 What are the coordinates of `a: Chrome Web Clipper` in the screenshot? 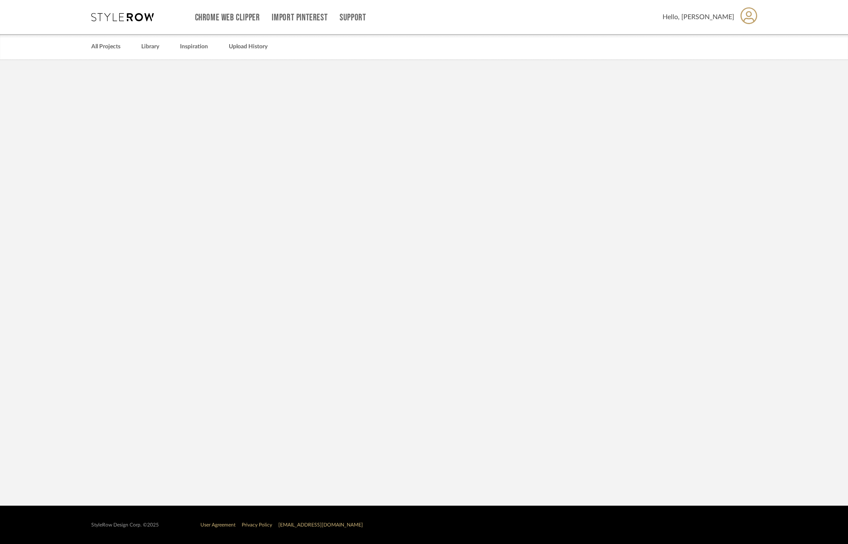 It's located at (227, 17).